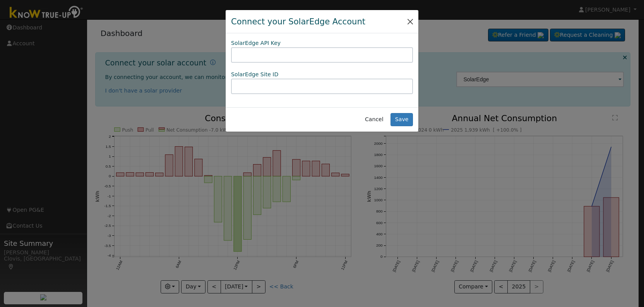  What do you see at coordinates (256, 43) in the screenshot?
I see `label: SolarEdge API Key` at bounding box center [256, 43].